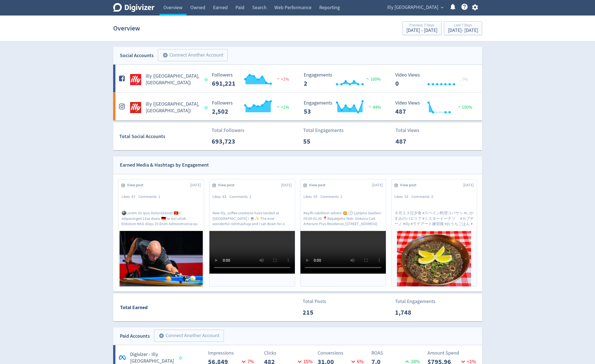 This screenshot has width=595, height=364. What do you see at coordinates (343, 108) in the screenshot?
I see `svg: Engagements 53` at bounding box center [343, 108].